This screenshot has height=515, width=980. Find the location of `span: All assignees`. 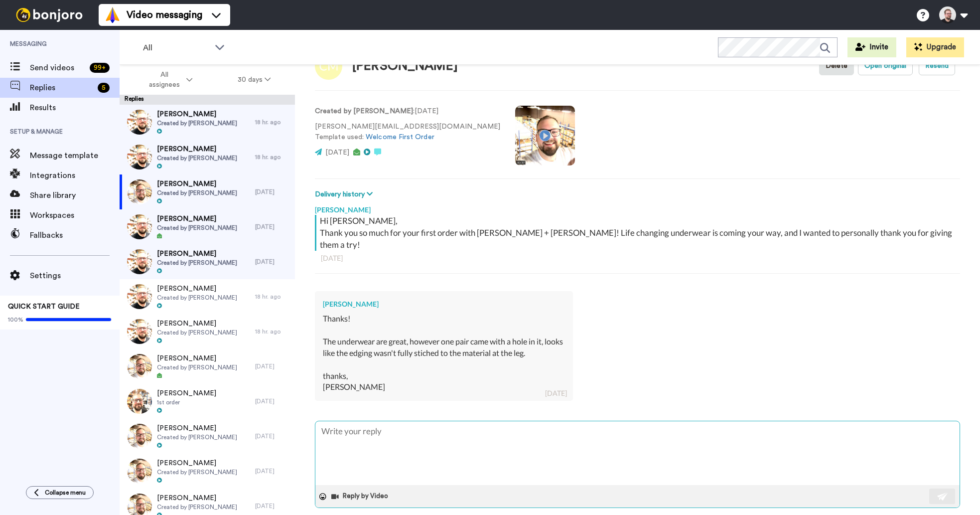

span: All assignees is located at coordinates (164, 80).